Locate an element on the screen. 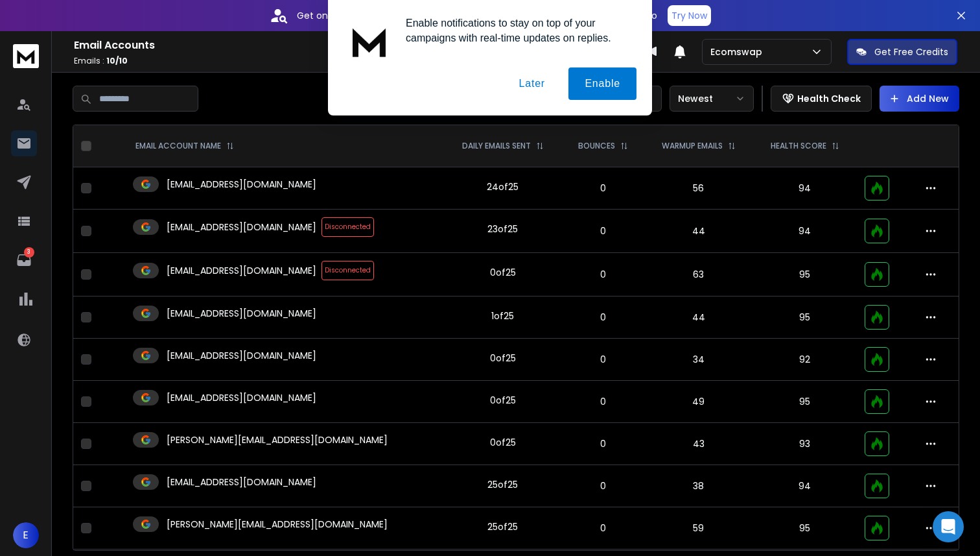 This screenshot has height=556, width=980. td: 43 is located at coordinates (698, 444).